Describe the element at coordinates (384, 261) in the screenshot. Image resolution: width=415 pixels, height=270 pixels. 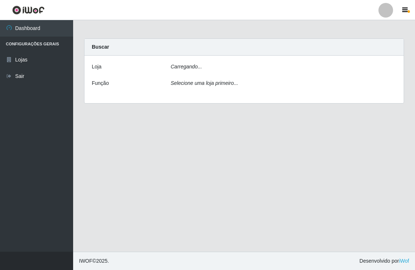
I see `span: Desenvolvido por` at that location.